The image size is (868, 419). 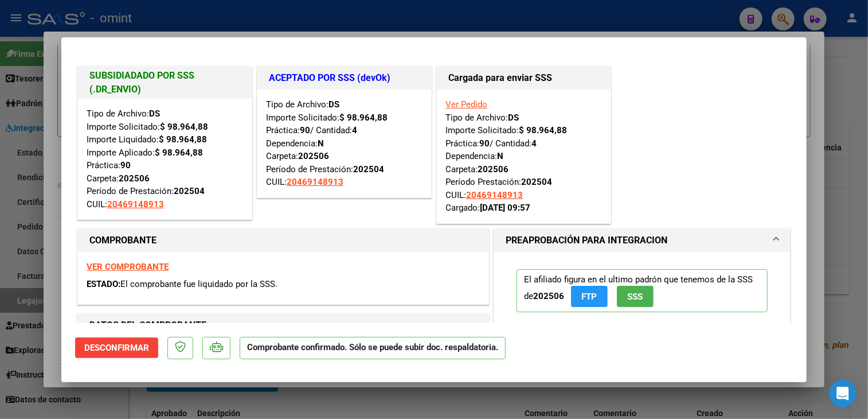 What do you see at coordinates (123, 240) in the screenshot?
I see `strong: COMPROBANTE` at bounding box center [123, 240].